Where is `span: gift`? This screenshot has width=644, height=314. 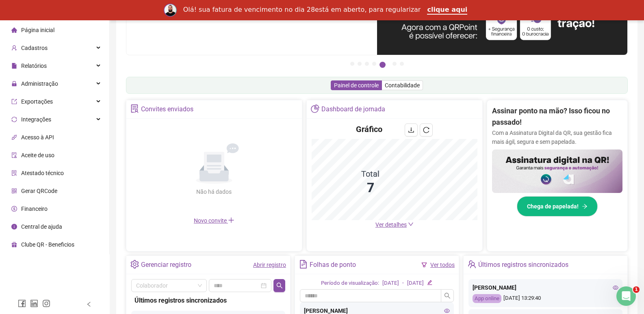
span: gift is located at coordinates (14, 244).